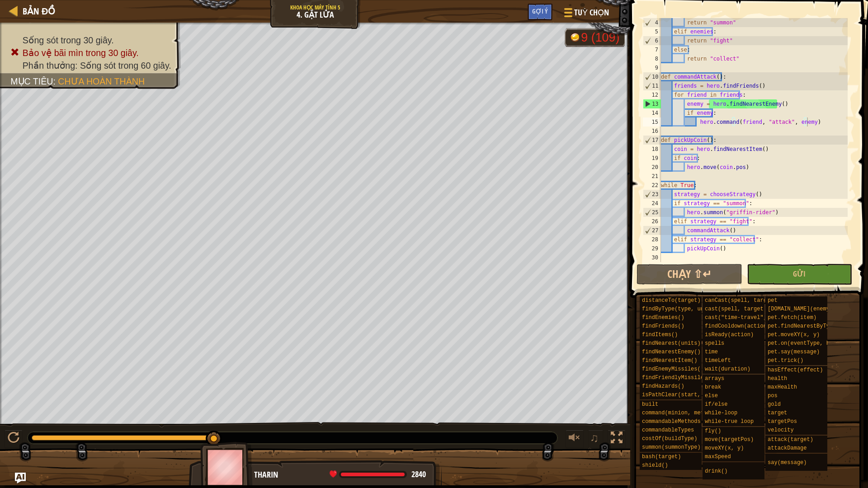  I want to click on span: gold, so click(774, 404).